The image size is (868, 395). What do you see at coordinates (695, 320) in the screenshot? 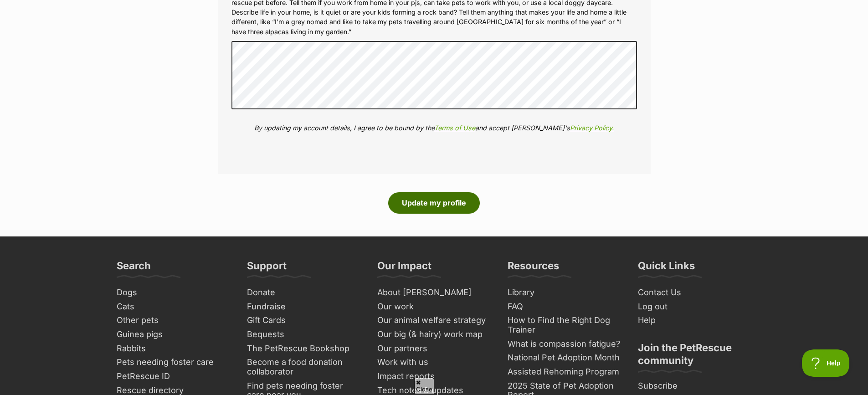
I see `a: Help` at bounding box center [695, 320].